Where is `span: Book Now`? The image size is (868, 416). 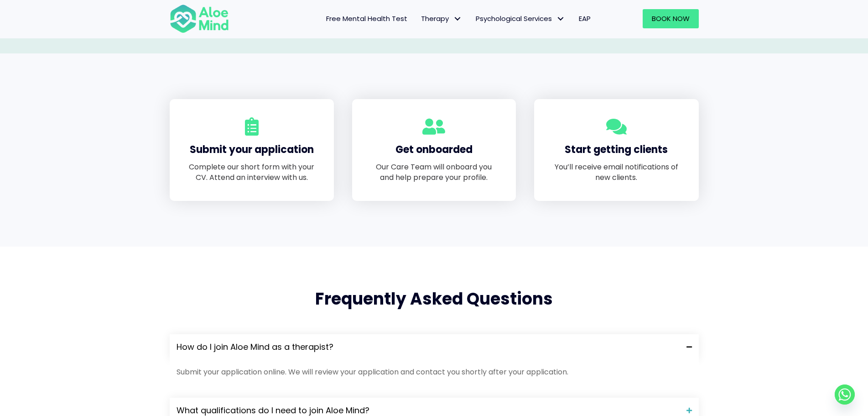
span: Book Now is located at coordinates (671, 18).